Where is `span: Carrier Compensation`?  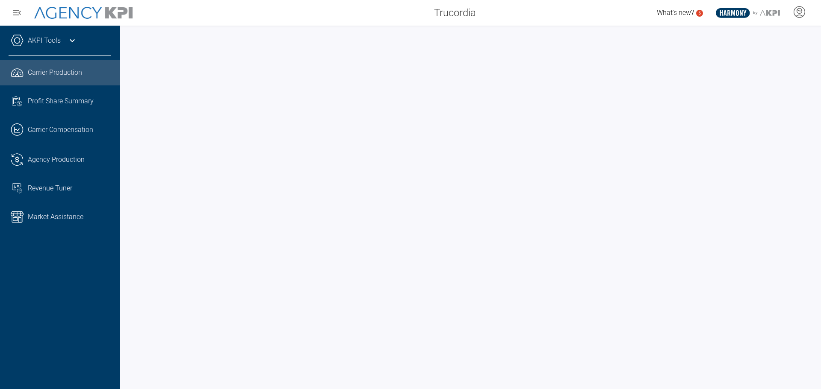
span: Carrier Compensation is located at coordinates (60, 130).